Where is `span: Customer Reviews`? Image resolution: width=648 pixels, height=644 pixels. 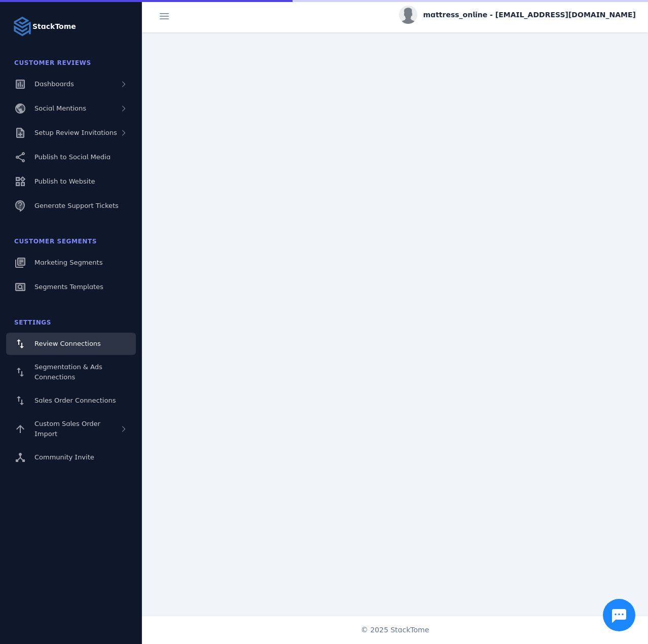
span: Customer Reviews is located at coordinates (52, 63).